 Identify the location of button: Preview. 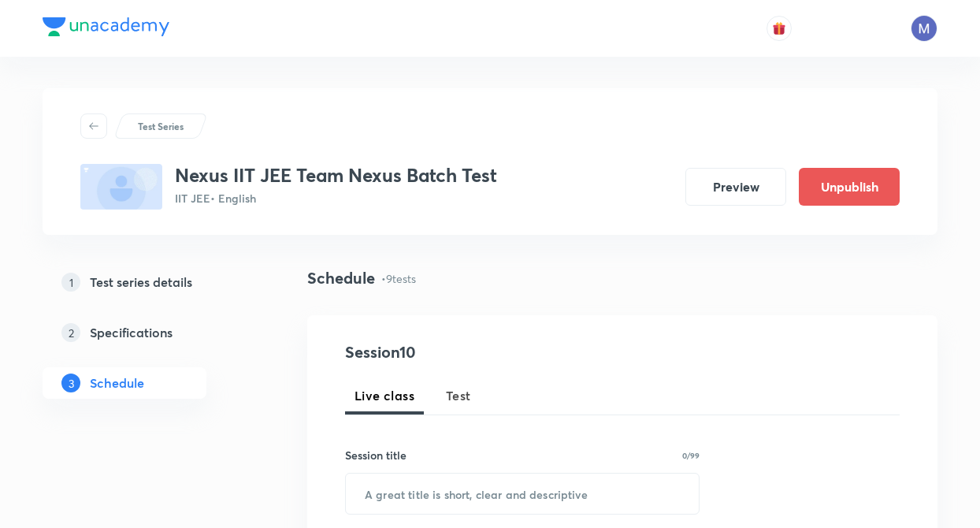
(736, 187).